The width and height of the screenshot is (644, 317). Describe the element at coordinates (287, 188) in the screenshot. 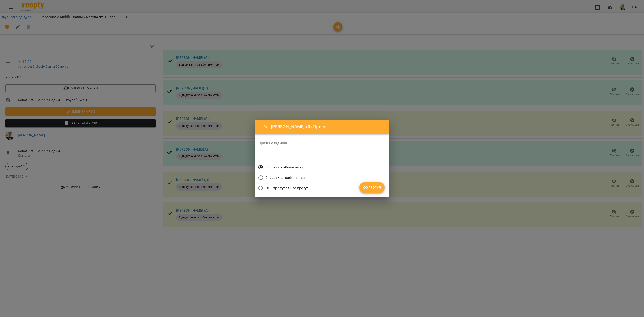

I see `span: Не штрафувати за прогул` at that location.